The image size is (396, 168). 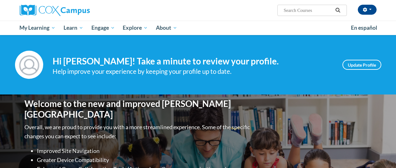 What do you see at coordinates (193, 71) in the screenshot?
I see `div: Help improve your experience by keeping your profile up to date.` at bounding box center [193, 71].